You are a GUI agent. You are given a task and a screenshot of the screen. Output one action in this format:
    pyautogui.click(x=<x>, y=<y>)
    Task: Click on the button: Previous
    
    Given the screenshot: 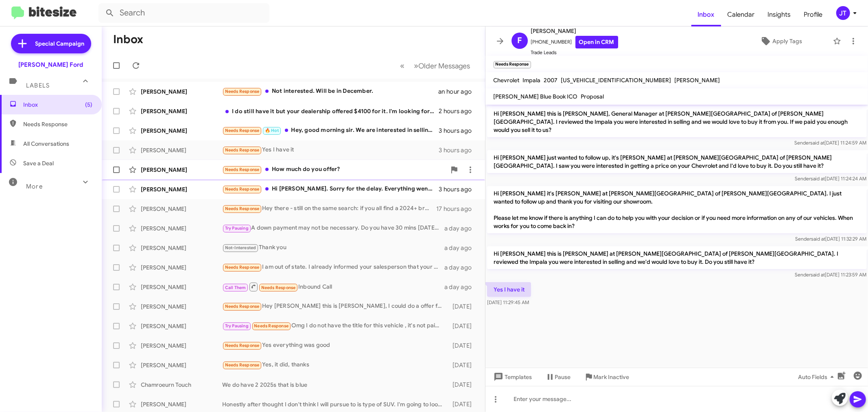 What is the action you would take?
    pyautogui.click(x=403, y=66)
    